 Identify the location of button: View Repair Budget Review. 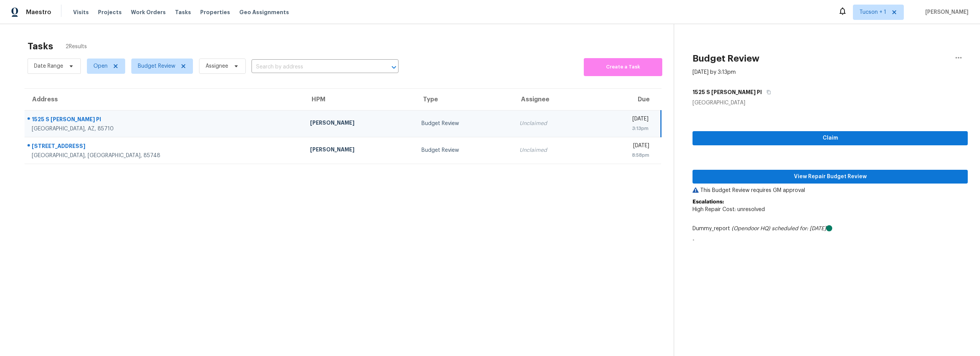
(830, 177).